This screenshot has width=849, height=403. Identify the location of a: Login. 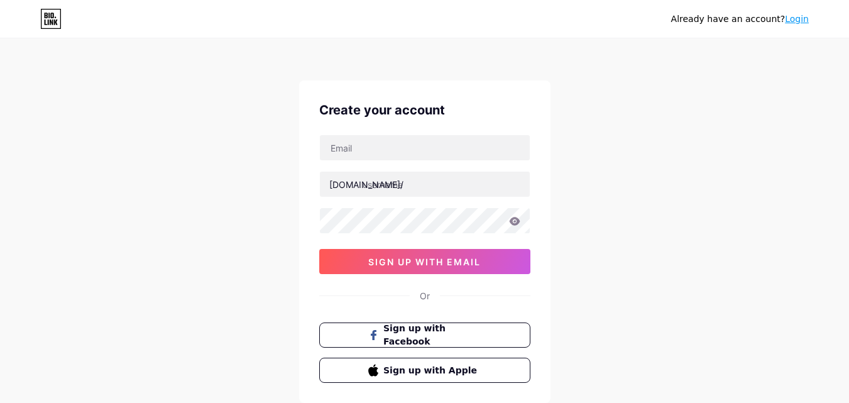
(797, 19).